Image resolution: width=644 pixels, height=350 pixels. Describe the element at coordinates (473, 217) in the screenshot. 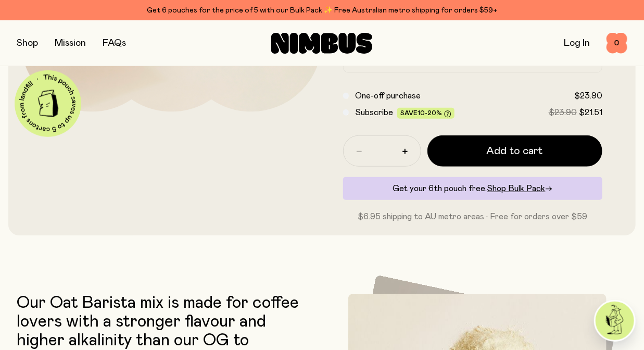

I see `p: $6.95 shipping to AU metro areas · Free for orders over $59` at that location.